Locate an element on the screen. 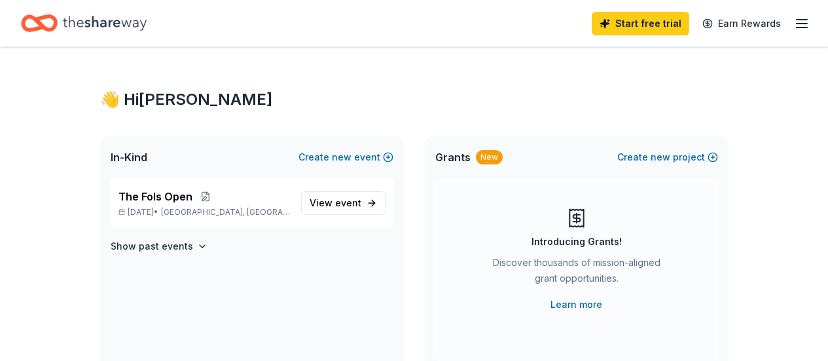  button: Createnewproject is located at coordinates (668, 157).